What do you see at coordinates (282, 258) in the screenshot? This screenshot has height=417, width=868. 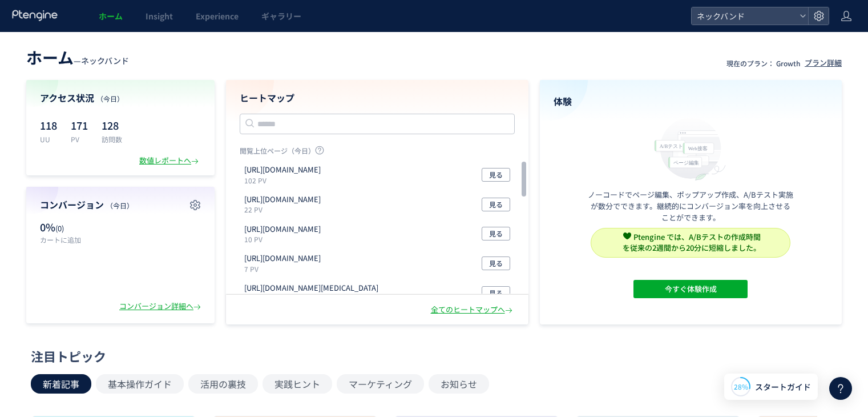 I see `p: https://pet-med.jp/blogs/media/dog-bath-frequency` at bounding box center [282, 258].